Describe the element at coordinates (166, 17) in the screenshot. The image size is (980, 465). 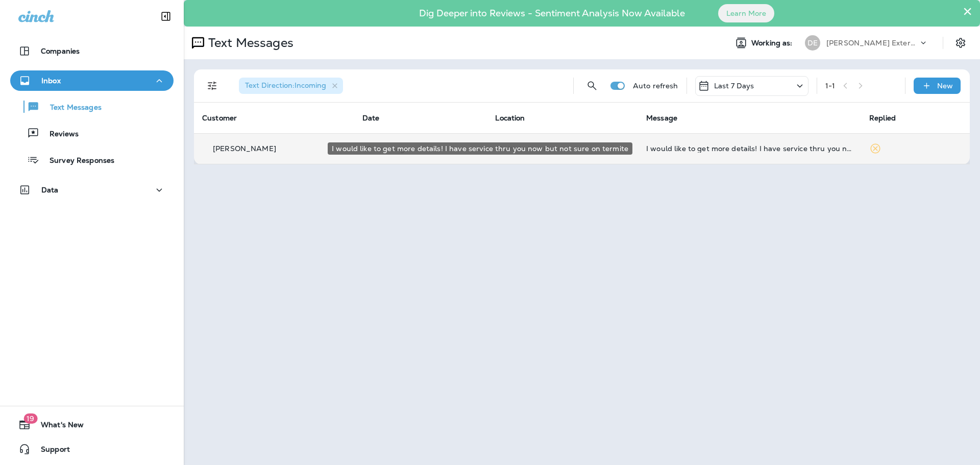
I see `button: Collapse Sidebar` at that location.